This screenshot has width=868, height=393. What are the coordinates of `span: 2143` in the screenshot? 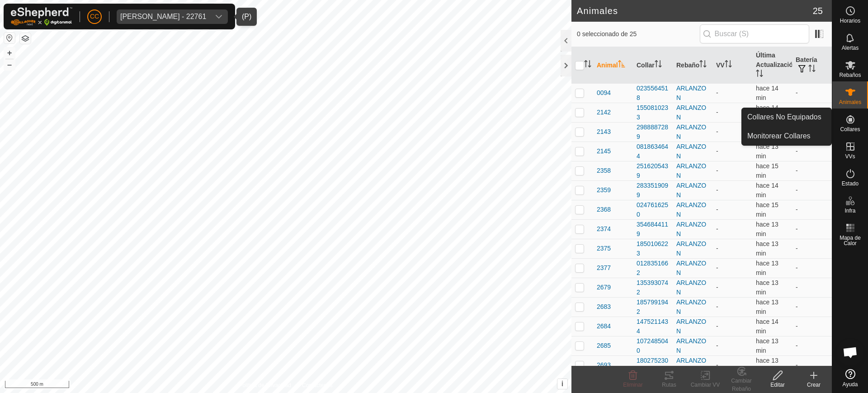 It's located at (603, 131).